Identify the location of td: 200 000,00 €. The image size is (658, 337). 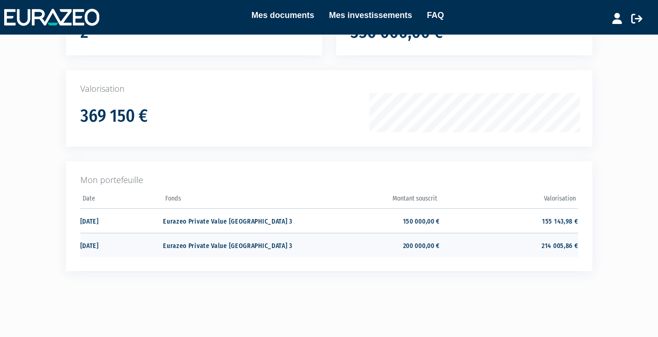
(370, 245).